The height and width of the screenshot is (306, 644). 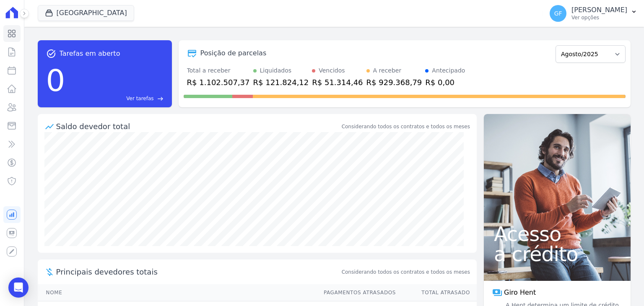 I want to click on p: Ver opções, so click(x=599, y=17).